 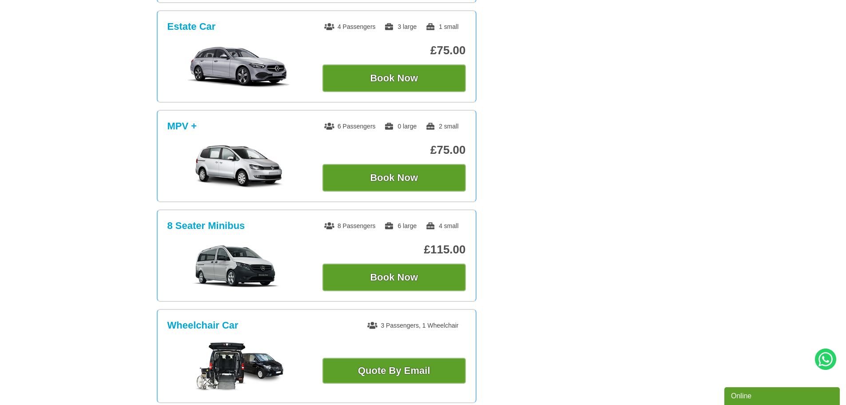 I want to click on span: 3 Passengers, 1 Wheelchair, so click(x=413, y=325).